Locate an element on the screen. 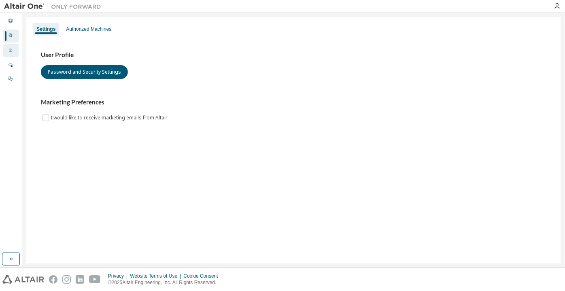 This screenshot has height=291, width=565. button: Password and Security Settings is located at coordinates (84, 72).